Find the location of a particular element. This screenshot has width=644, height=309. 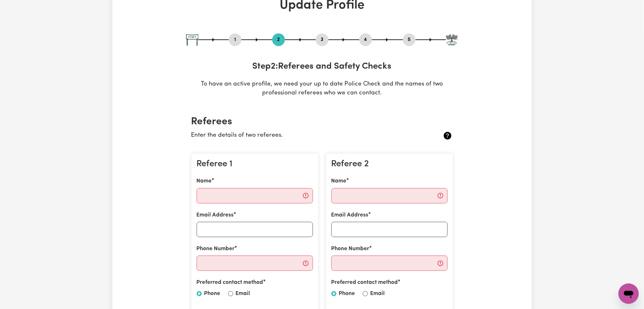

button: Go to step 3 is located at coordinates (322, 40).